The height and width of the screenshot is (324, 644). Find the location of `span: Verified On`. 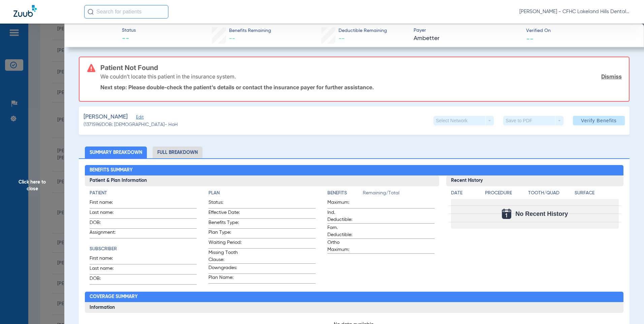

span: Verified On is located at coordinates (580, 30).